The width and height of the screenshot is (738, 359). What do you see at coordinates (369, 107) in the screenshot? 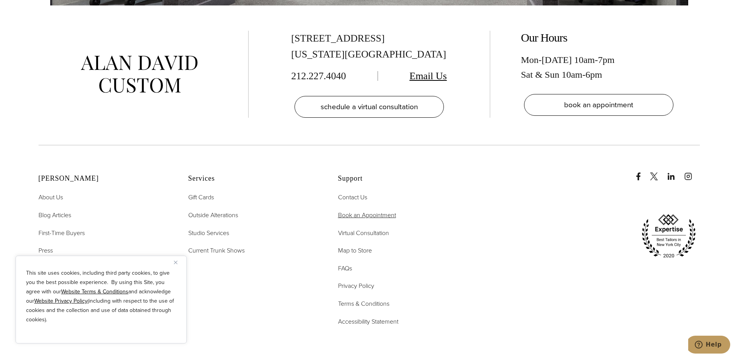
I see `span: schedule a virtual consultation` at bounding box center [369, 107].